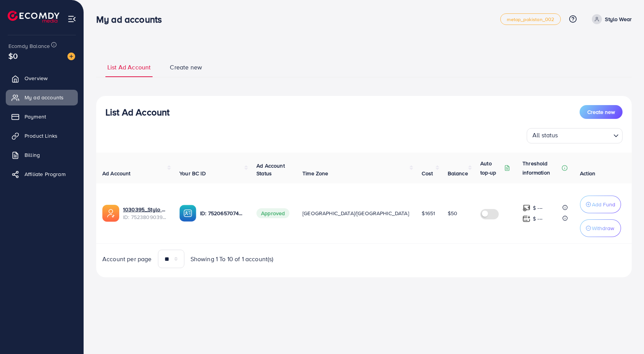 The width and height of the screenshot is (644, 354). Describe the element at coordinates (42, 117) in the screenshot. I see `a: Payment` at that location.